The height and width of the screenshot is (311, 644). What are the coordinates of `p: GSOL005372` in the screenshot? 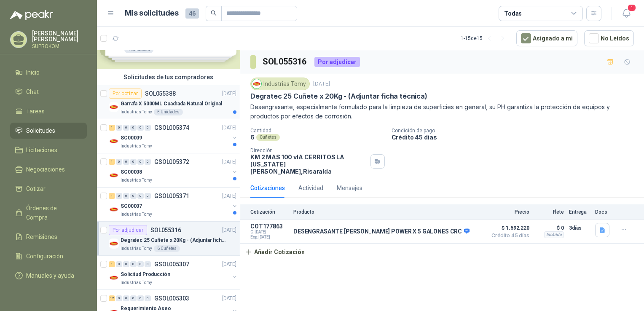 It's located at (171, 162).